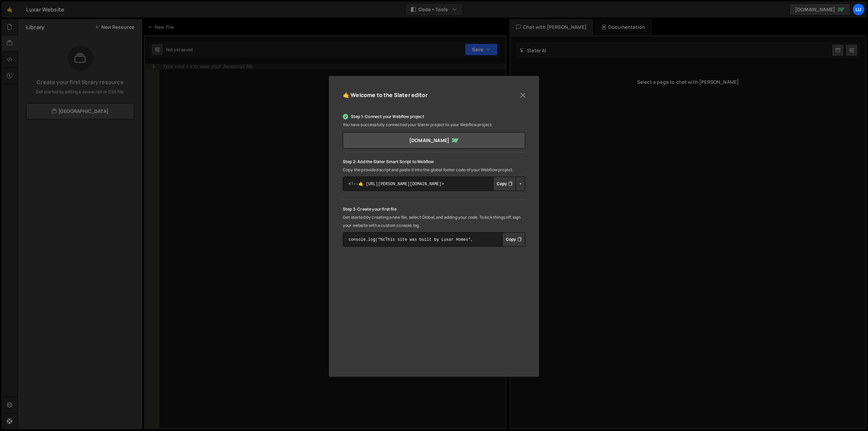  Describe the element at coordinates (434, 209) in the screenshot. I see `p: Step 3: Create your first file` at that location.